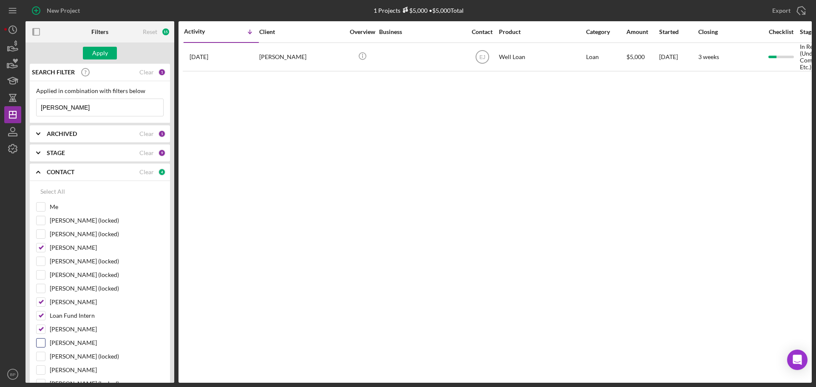  I want to click on div: 4, so click(162, 172).